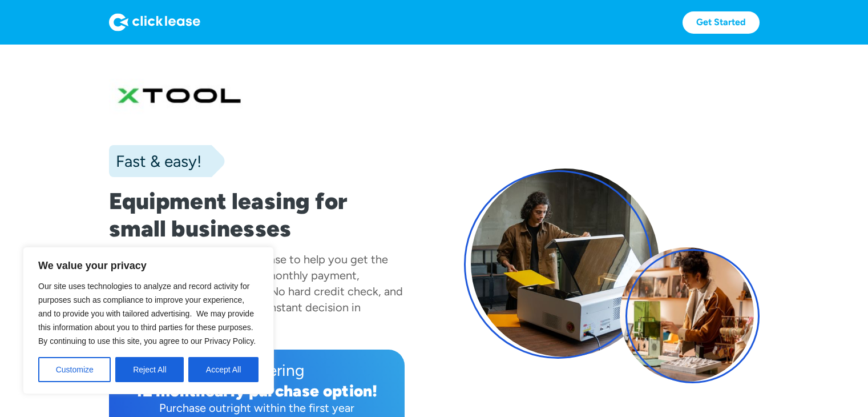 The image size is (868, 417). Describe the element at coordinates (257, 407) in the screenshot. I see `div: Purchase outright within the first year` at that location.